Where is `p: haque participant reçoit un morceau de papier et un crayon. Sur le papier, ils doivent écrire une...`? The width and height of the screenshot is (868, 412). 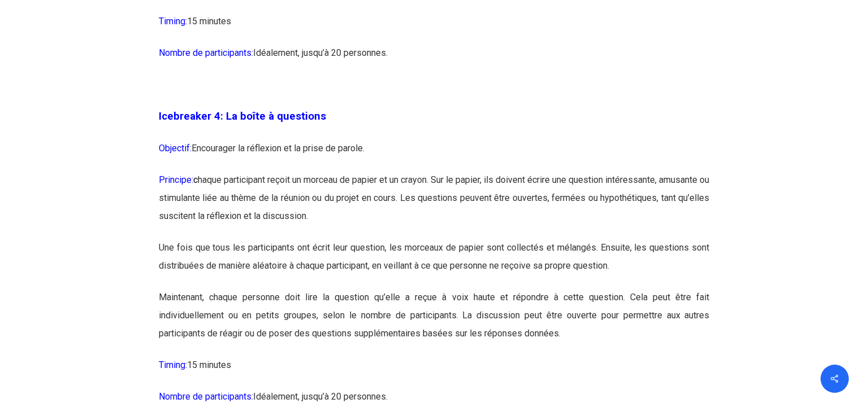
p: haque participant reçoit un morceau de papier et un crayon. Sur le papier, ils doivent écrire une... is located at coordinates (434, 205).